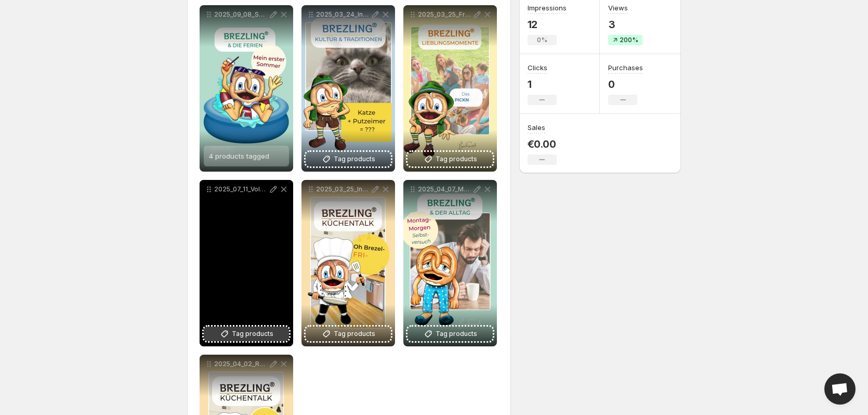  Describe the element at coordinates (241, 364) in the screenshot. I see `p: 2025_04_02_Reel_Salatcroutons` at that location.